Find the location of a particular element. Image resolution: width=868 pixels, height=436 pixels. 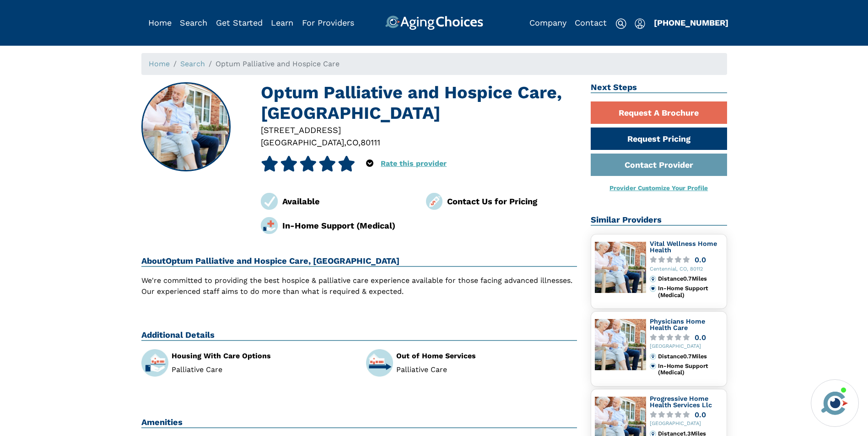

h2: Amenities is located at coordinates (359, 423).